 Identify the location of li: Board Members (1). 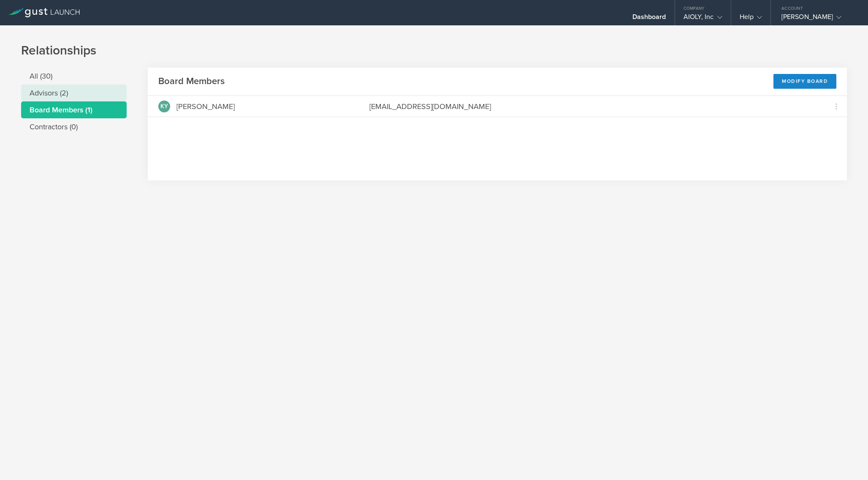
(74, 110).